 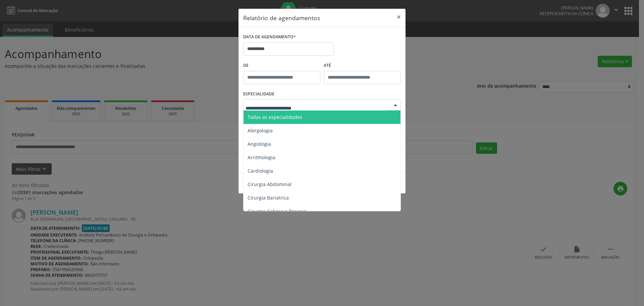 I want to click on span: Angiologia, so click(x=260, y=144).